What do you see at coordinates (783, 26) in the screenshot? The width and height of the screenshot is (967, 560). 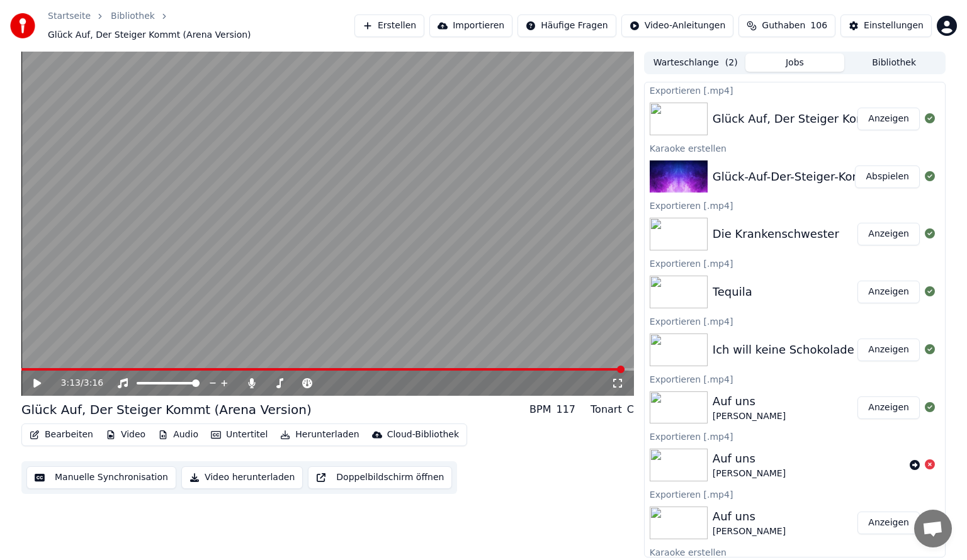 I see `span: Guthaben` at bounding box center [783, 26].